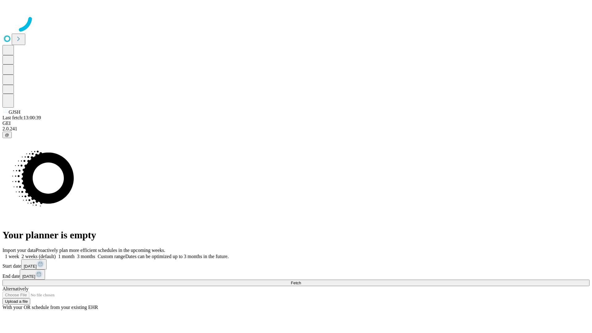  I want to click on span: Last fetch: 13:00:39, so click(22, 117).